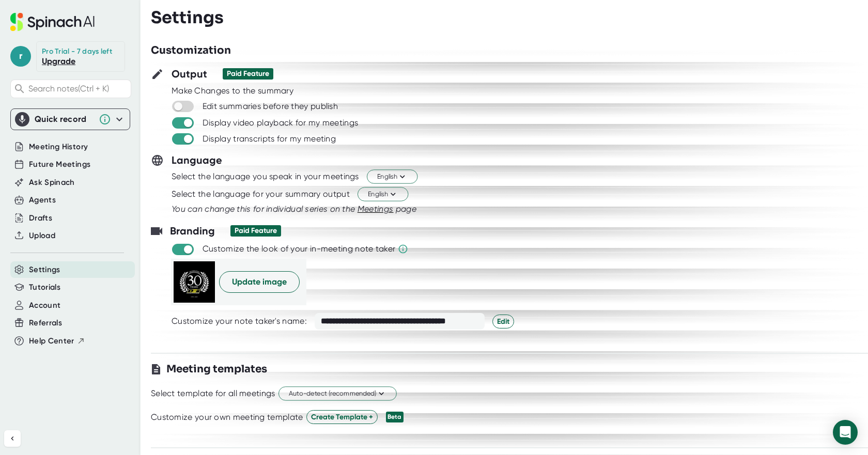 This screenshot has height=455, width=868. Describe the element at coordinates (42, 200) in the screenshot. I see `button: Agents` at that location.